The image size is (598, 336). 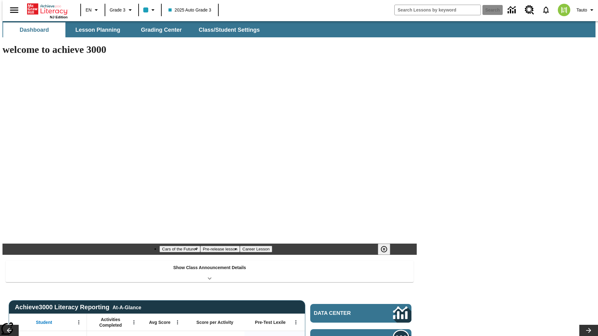 What do you see at coordinates (88, 10) in the screenshot?
I see `span: EN` at bounding box center [88, 10].